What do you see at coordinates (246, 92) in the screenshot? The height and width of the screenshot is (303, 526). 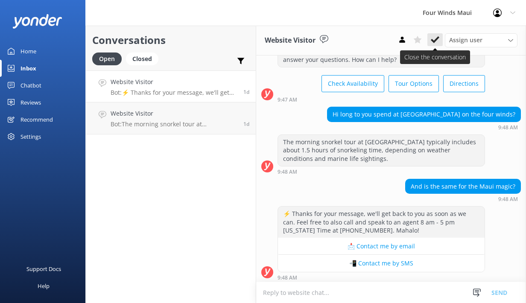 I see `span: 09:48am 17-Aug-2025 (UTC -10:00) Pacific/Honolulu` at bounding box center [246, 92].